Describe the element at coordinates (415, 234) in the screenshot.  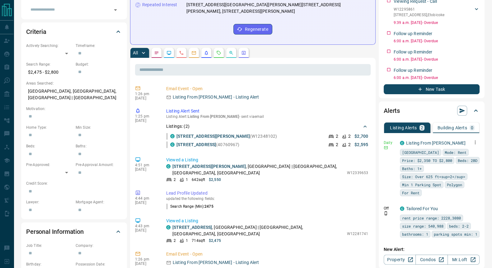
I see `span: bathrooms: 1` at that location.